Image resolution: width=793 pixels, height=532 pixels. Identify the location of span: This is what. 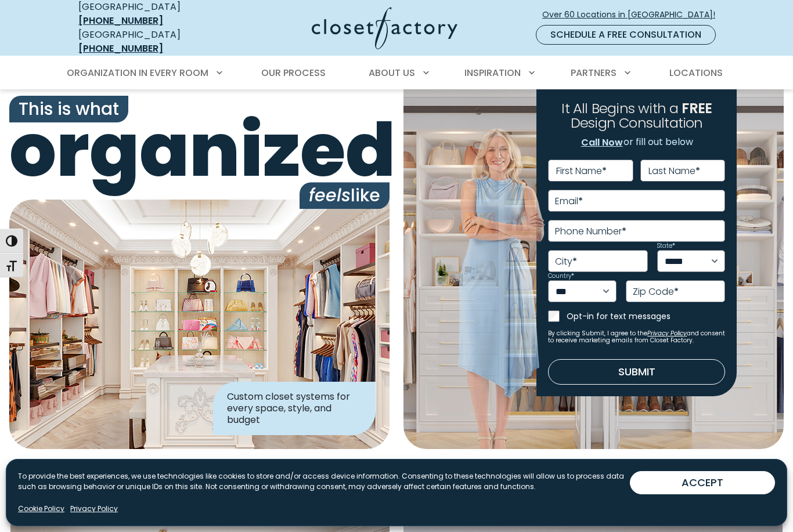
(68, 109).